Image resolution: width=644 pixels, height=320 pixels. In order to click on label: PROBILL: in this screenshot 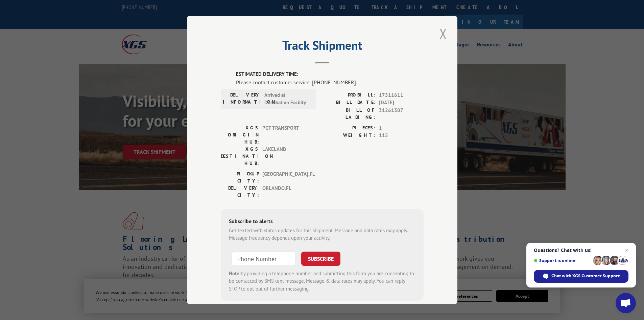, I will do `click(349, 95)`.